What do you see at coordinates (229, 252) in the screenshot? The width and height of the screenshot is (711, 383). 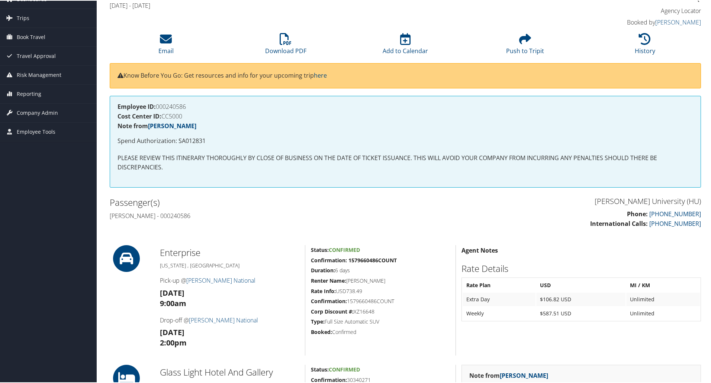 I see `h2: Enterprise` at bounding box center [229, 252].